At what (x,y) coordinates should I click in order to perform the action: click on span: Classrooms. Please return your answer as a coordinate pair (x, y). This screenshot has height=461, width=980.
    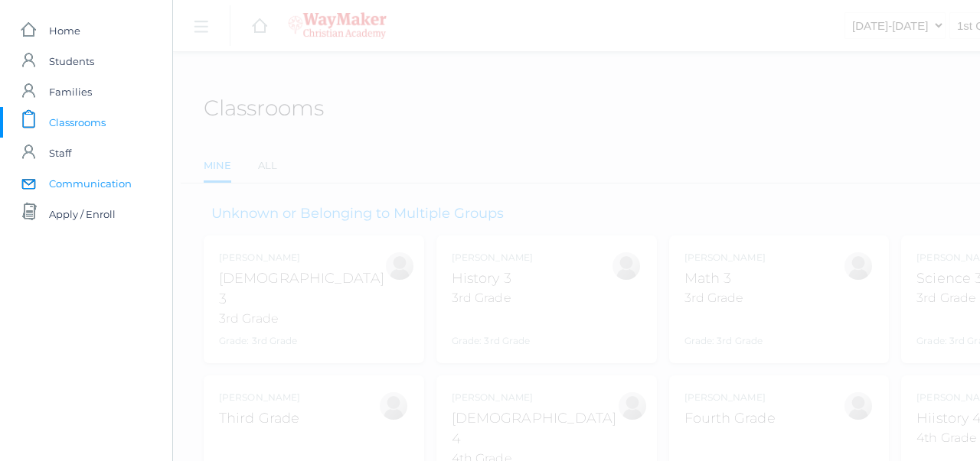
    Looking at the image, I should click on (77, 122).